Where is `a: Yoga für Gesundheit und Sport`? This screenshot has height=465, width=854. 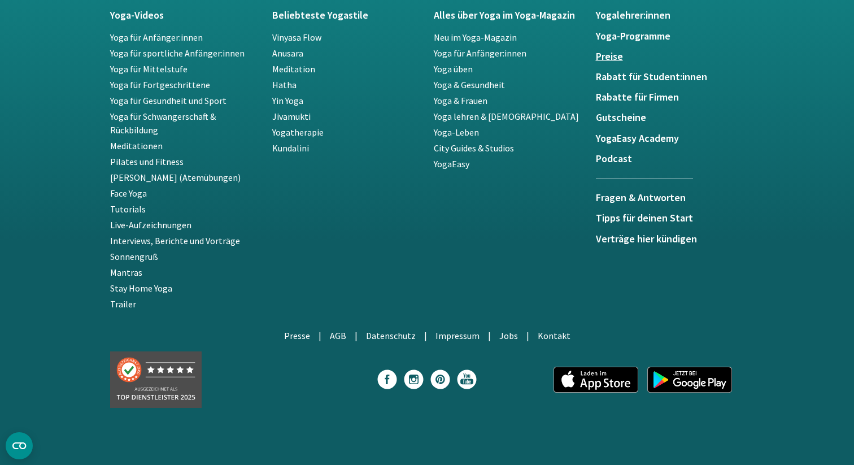
a: Yoga für Gesundheit und Sport is located at coordinates (168, 101).